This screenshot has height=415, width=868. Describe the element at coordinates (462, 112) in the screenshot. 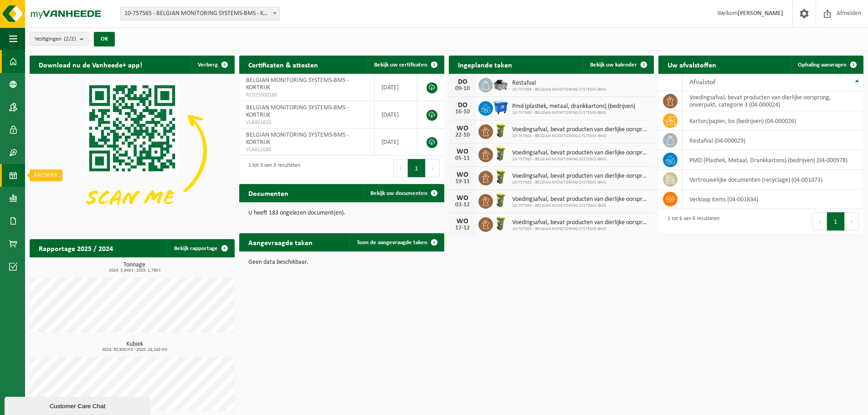

I see `div: 16-10` at that location.